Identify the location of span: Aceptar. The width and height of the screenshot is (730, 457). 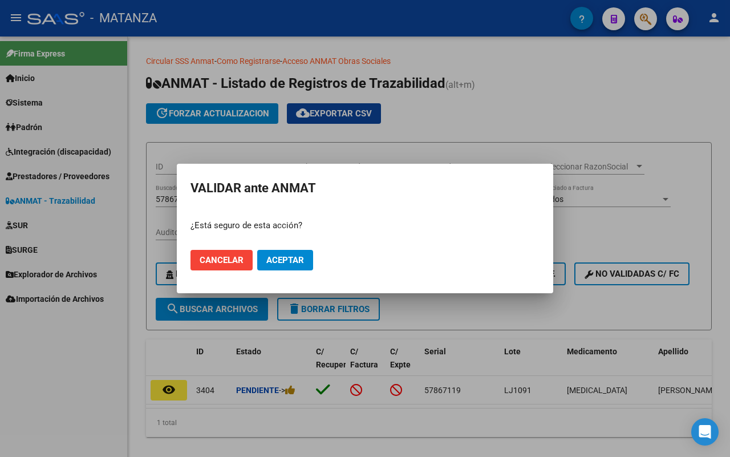
(285, 260).